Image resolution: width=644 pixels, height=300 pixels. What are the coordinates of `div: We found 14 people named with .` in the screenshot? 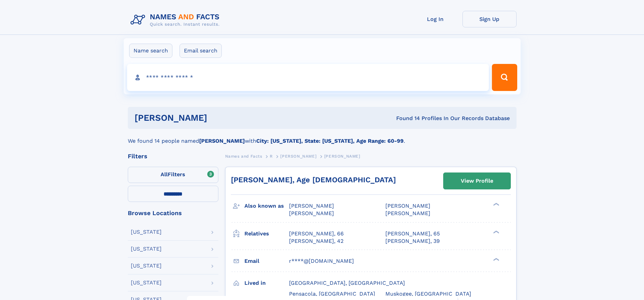 It's located at (322, 137).